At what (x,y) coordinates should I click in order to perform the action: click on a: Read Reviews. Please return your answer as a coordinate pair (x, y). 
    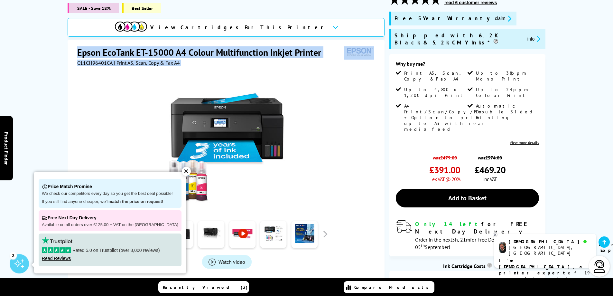
    Looking at the image, I should click on (56, 258).